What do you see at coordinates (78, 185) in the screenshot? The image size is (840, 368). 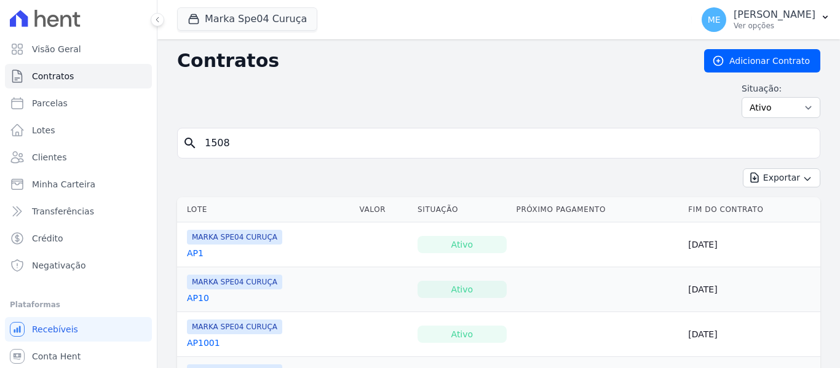 I see `a: Minha Carteira` at bounding box center [78, 185].